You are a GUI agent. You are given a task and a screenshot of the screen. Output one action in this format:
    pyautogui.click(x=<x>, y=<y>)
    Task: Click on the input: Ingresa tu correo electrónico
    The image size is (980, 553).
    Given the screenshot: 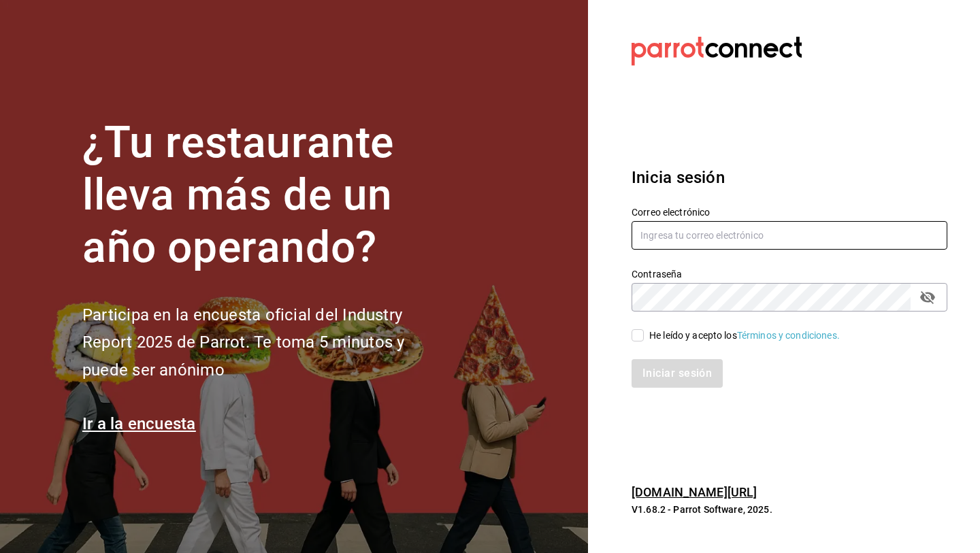 What is the action you would take?
    pyautogui.click(x=789, y=236)
    